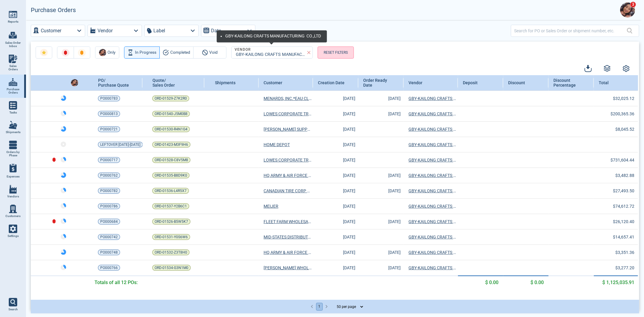 The width and height of the screenshot is (644, 317). Describe the element at coordinates (213, 52) in the screenshot. I see `span: Void` at that location.